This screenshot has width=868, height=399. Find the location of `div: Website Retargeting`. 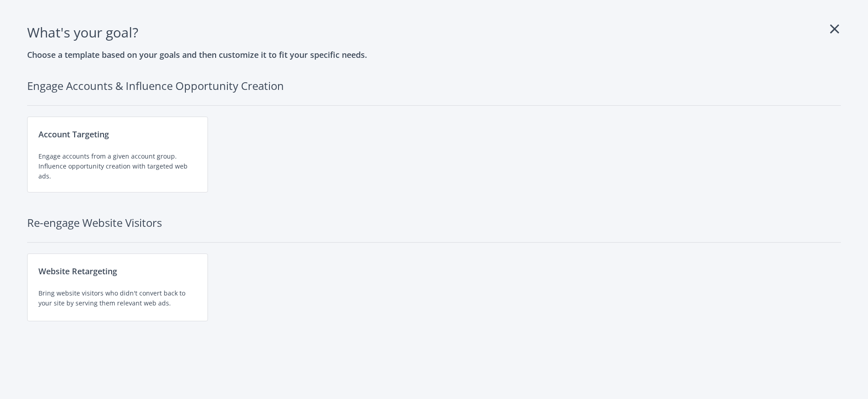

div: Website Retargeting is located at coordinates (117, 272).